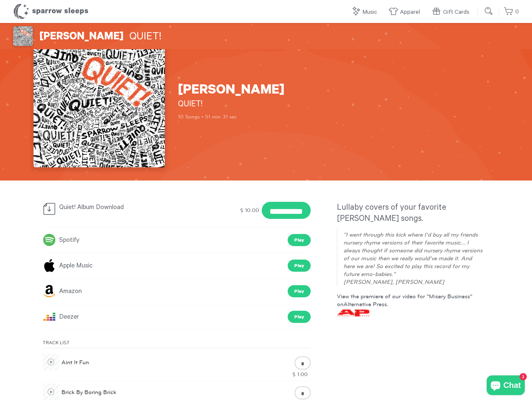 The height and width of the screenshot is (402, 532). What do you see at coordinates (366, 304) in the screenshot?
I see `a: Alternative Press` at bounding box center [366, 304].